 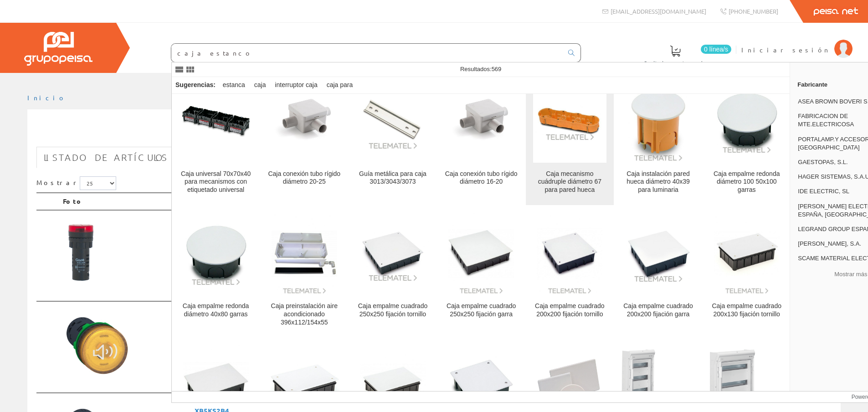 I want to click on img: Foto artículo Zumbador Lum. Amarillo Cont. o Int. 24V AC_DC (150x150), so click(x=97, y=345).